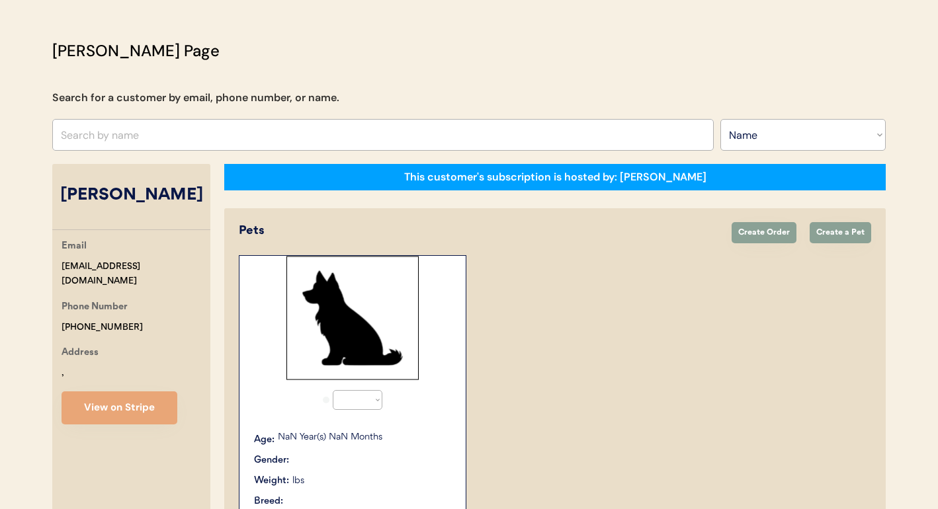 This screenshot has width=938, height=509. What do you see at coordinates (80, 353) in the screenshot?
I see `div: Address` at bounding box center [80, 353].